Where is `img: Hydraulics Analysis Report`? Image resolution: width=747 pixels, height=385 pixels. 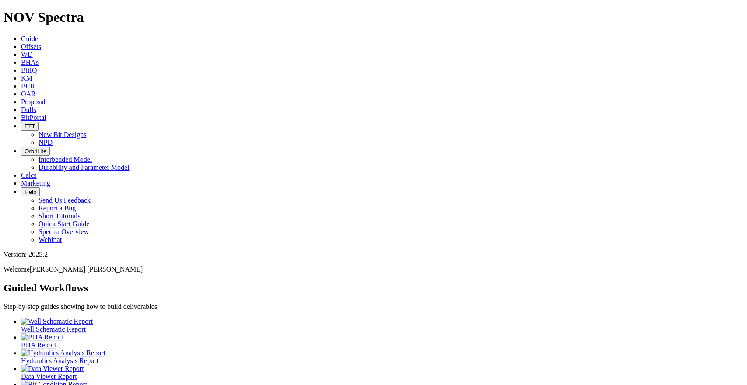 img: Hydraulics Analysis Report is located at coordinates (63, 353).